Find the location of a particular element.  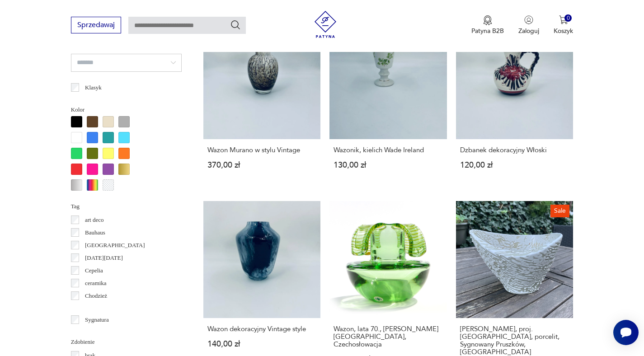

h3: Wazon dekoracyjny Vintage style is located at coordinates (262, 329).